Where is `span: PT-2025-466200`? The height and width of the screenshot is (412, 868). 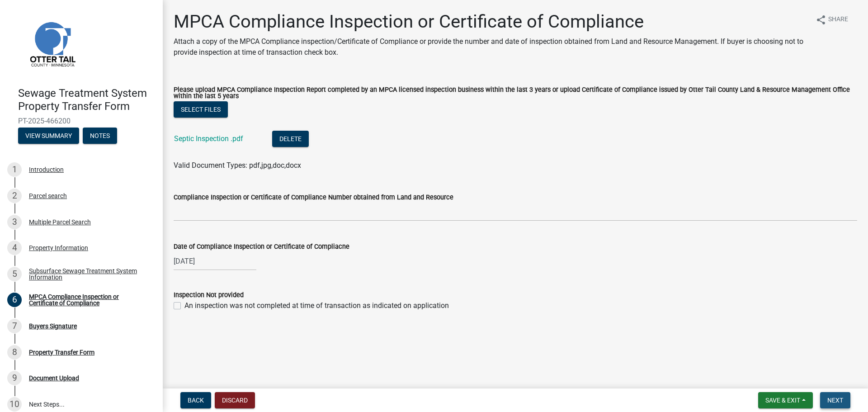
span: PT-2025-466200 is located at coordinates (81, 121).